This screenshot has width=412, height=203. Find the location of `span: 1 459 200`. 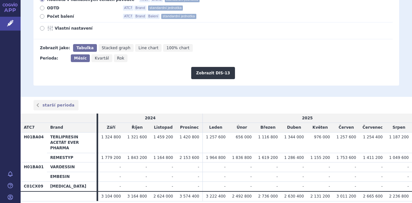

span: 1 459 200 is located at coordinates (163, 137).